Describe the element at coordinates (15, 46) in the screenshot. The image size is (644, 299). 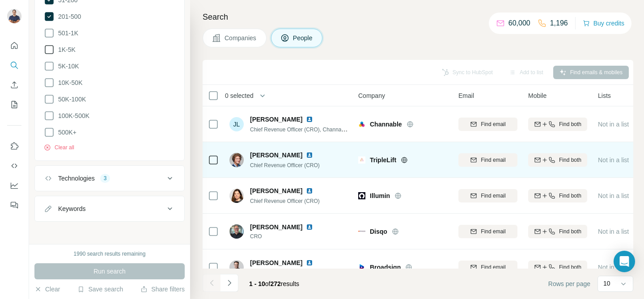
I see `button: Quick start` at that location.